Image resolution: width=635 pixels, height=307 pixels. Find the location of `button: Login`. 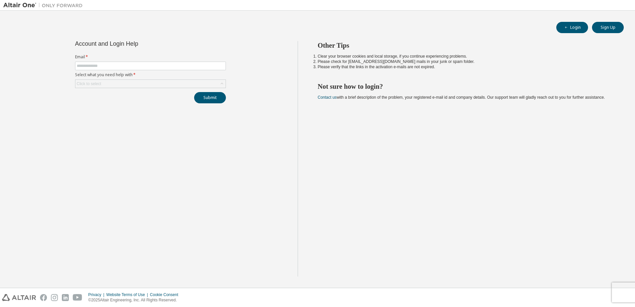

button: Login is located at coordinates (572, 27).